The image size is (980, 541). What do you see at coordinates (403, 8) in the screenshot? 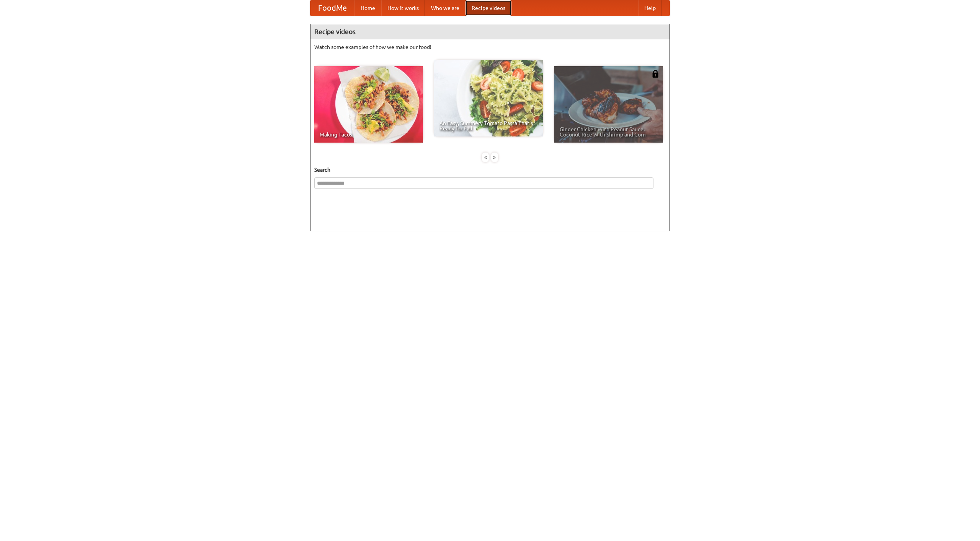
I see `a: How it works` at bounding box center [403, 8].